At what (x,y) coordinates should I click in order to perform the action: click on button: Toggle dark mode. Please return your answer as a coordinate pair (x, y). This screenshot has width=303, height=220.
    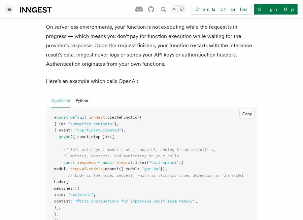
    Looking at the image, I should click on (178, 9).